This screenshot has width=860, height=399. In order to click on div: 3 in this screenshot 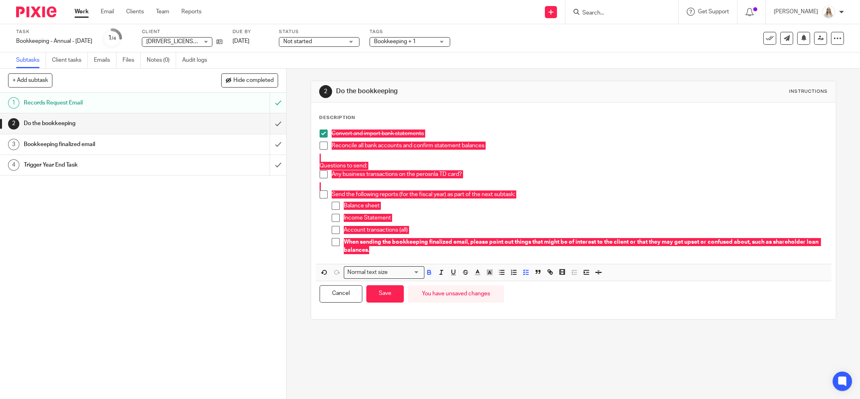, I will do `click(14, 144)`.